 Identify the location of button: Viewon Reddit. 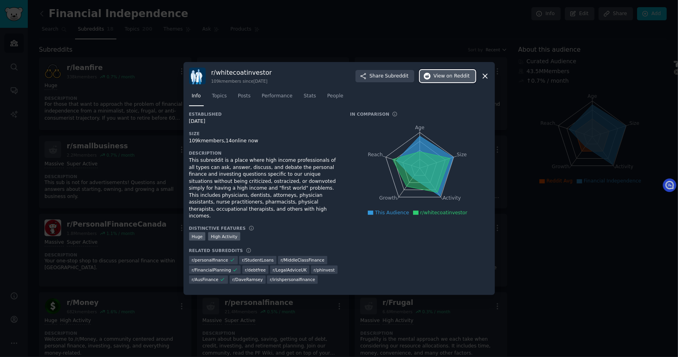
(448, 76).